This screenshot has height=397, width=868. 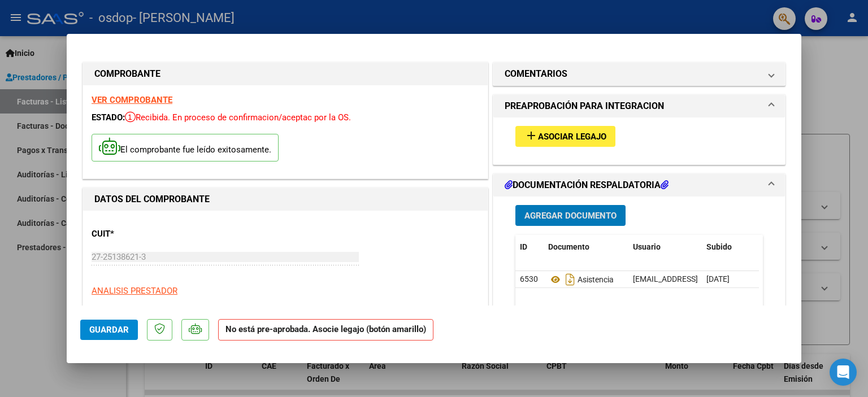 I want to click on mat-expansion-panel-header: COMENTARIOS, so click(x=639, y=74).